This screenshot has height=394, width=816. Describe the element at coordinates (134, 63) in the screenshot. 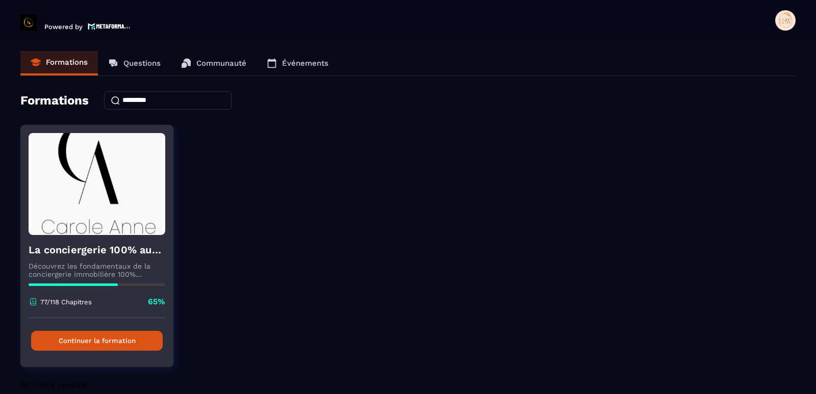

I see `a: Questions` at that location.